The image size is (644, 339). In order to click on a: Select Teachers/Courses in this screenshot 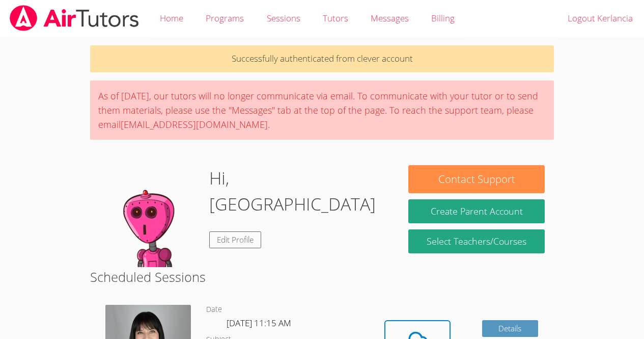, I will do `click(476, 241)`.